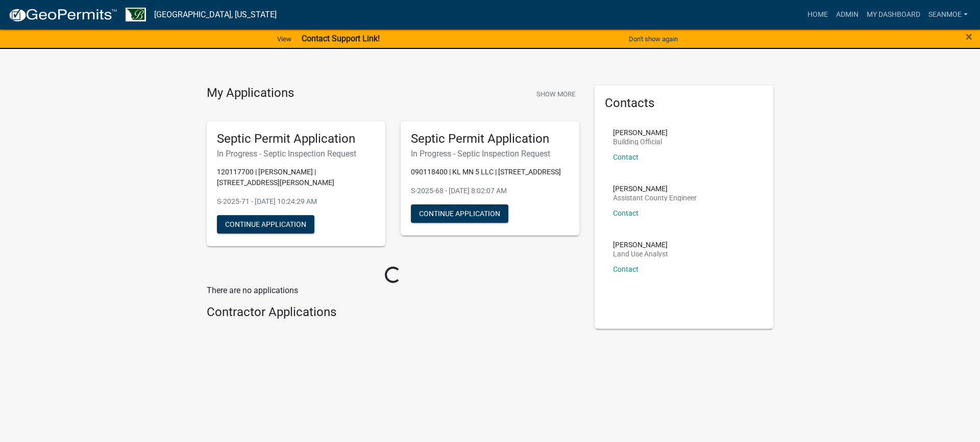 This screenshot has width=980, height=442. I want to click on p: Land Use Analyst, so click(641, 254).